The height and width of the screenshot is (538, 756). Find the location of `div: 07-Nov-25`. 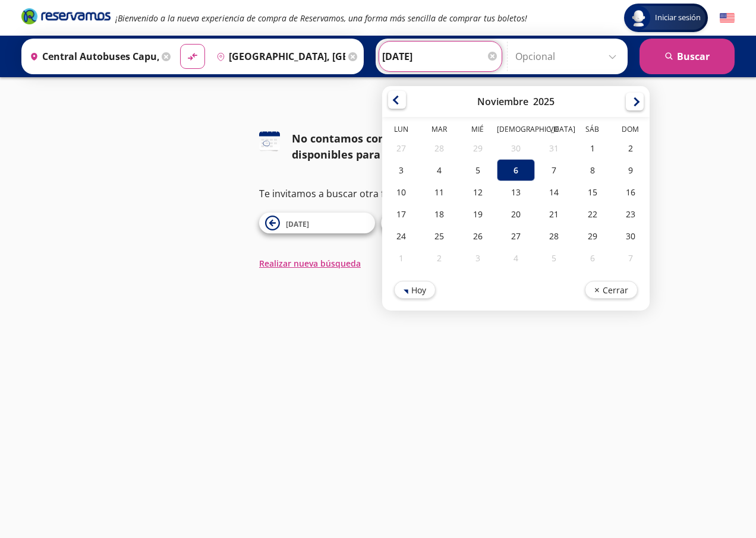

div: 07-Nov-25 is located at coordinates (554, 170).